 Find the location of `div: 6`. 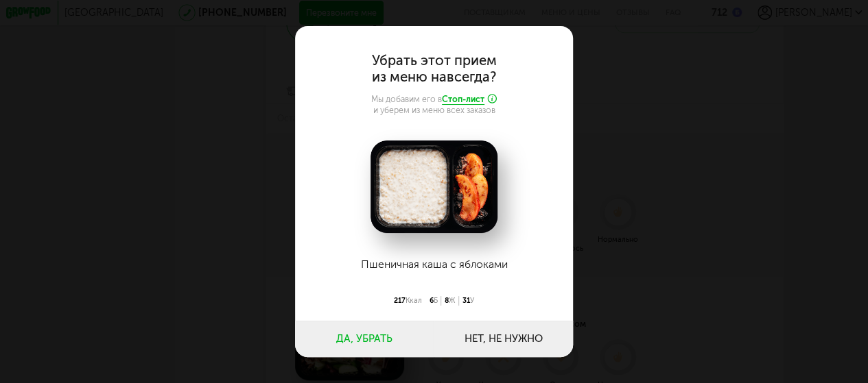

div: 6 is located at coordinates (433, 301).